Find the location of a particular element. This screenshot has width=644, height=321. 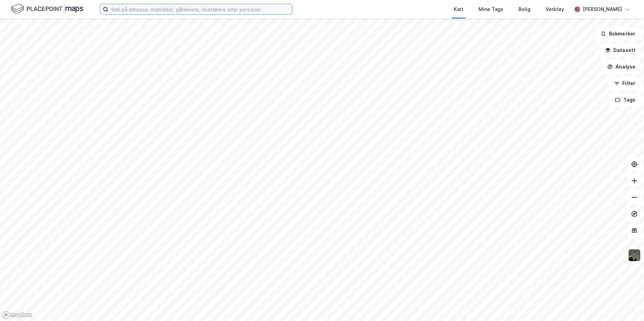

div: Verktøy is located at coordinates (555, 9).